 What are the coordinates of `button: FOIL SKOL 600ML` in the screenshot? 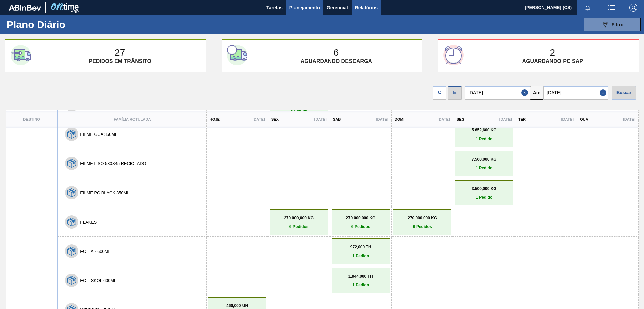 It's located at (98, 280).